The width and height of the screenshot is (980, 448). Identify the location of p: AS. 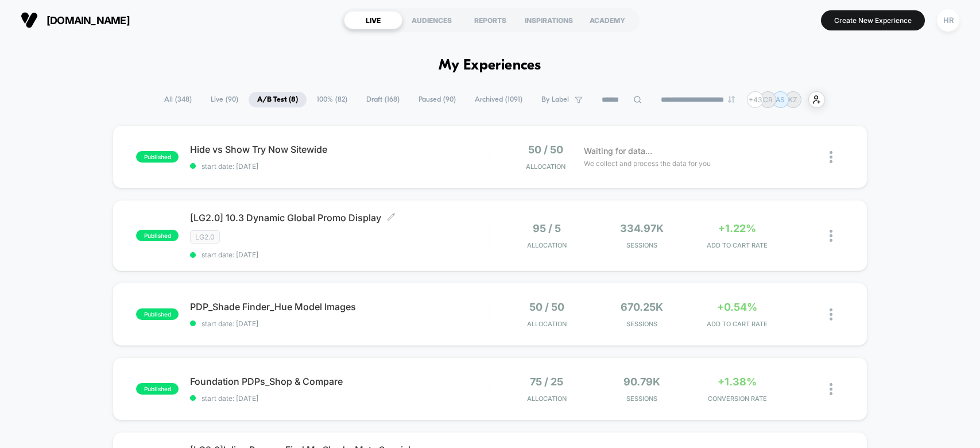
(780, 100).